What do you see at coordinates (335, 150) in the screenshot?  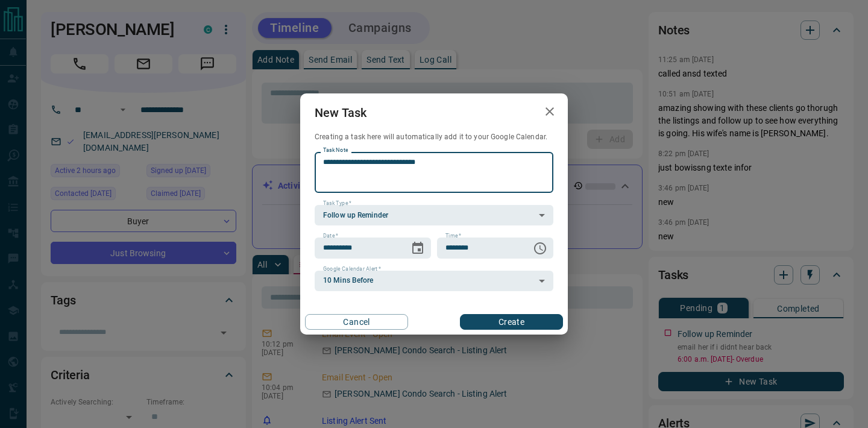 I see `label: Task Note` at bounding box center [335, 150].